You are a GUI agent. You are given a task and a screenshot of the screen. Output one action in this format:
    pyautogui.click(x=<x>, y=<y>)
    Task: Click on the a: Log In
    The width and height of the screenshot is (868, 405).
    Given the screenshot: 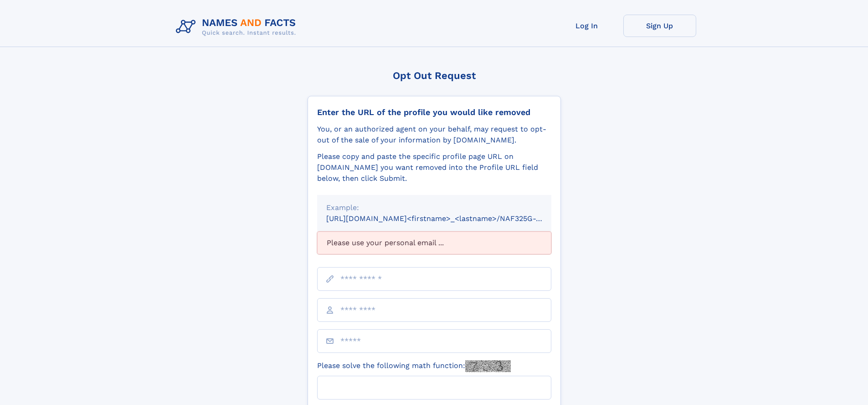 What is the action you would take?
    pyautogui.click(x=587, y=26)
    